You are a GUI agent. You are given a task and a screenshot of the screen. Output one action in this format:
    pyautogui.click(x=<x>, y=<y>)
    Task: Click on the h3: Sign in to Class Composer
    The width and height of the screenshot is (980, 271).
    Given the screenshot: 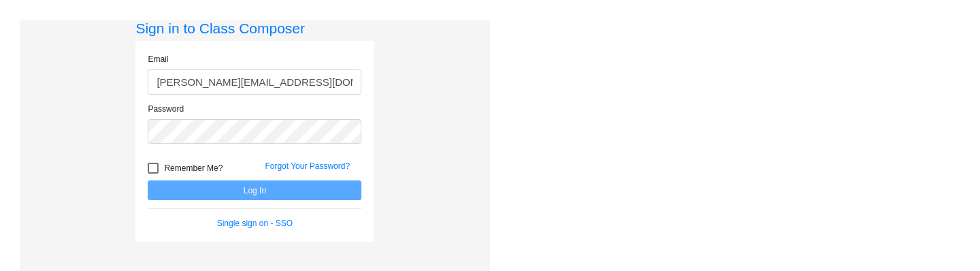 What is the action you would take?
    pyautogui.click(x=254, y=28)
    